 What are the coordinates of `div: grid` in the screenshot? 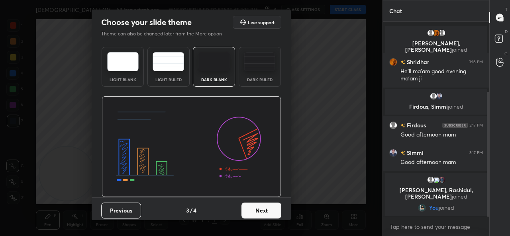 It's located at (436, 121).